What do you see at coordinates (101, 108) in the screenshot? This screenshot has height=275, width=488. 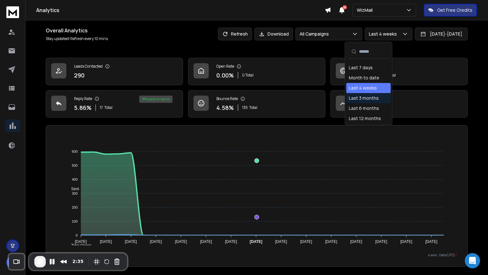 I see `span: 17` at bounding box center [101, 108].